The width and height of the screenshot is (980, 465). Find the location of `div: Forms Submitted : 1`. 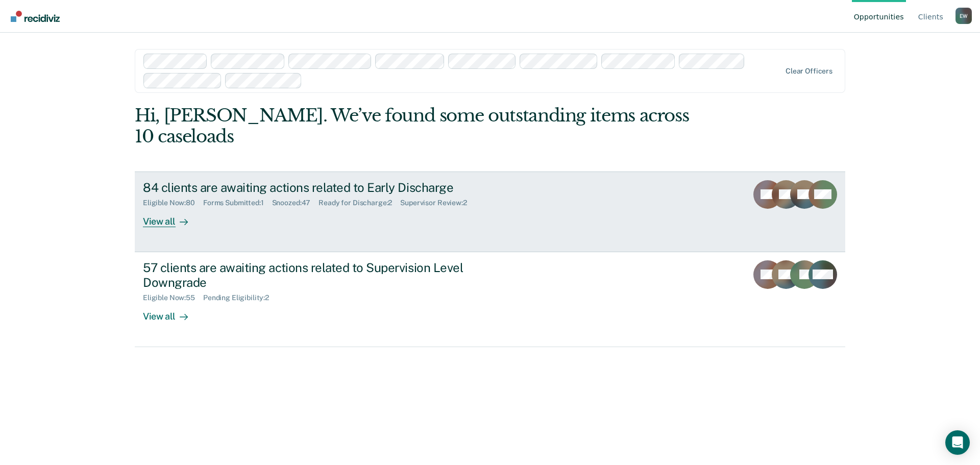

div: Forms Submitted : 1 is located at coordinates (238, 203).